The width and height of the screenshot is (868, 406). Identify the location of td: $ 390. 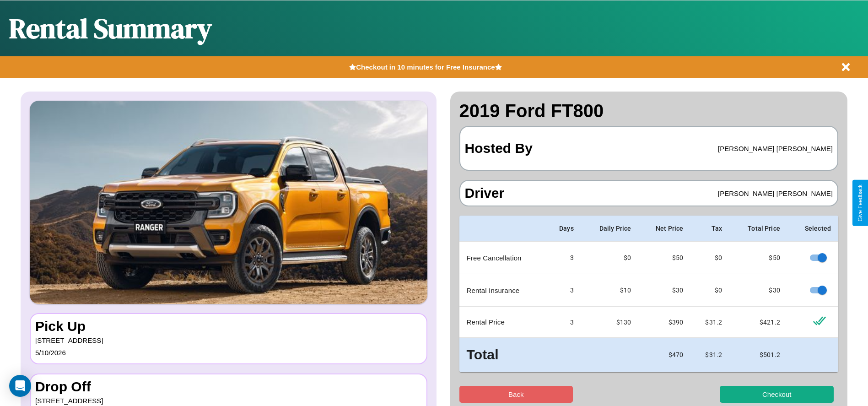
(665, 323).